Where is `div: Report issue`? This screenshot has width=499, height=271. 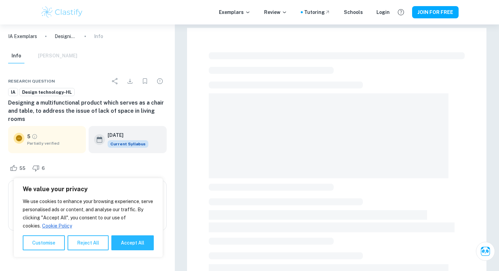
div: Report issue is located at coordinates (160, 81).